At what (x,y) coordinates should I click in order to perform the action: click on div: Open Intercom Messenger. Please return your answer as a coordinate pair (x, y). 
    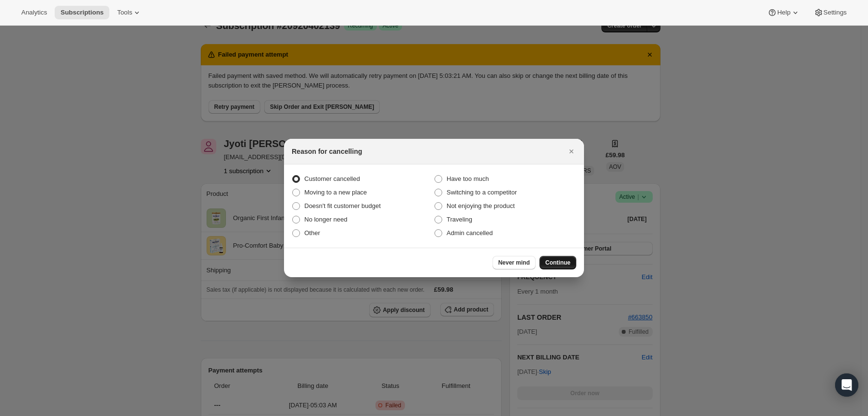
    Looking at the image, I should click on (847, 385).